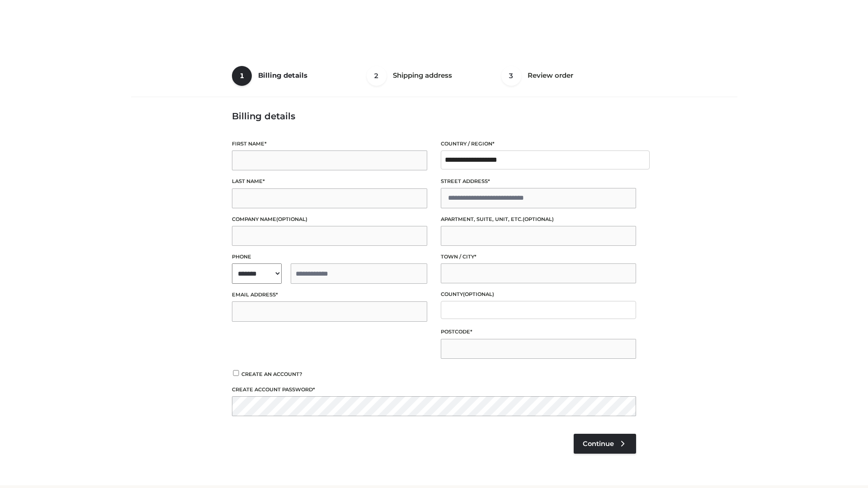 This screenshot has width=868, height=488. I want to click on span: Review order, so click(550, 75).